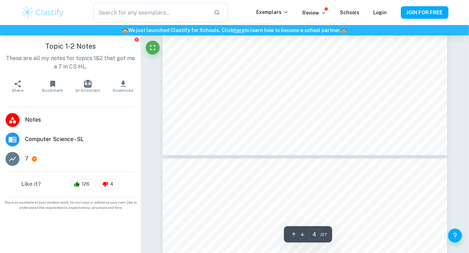  I want to click on button: Bookmark, so click(52, 86).